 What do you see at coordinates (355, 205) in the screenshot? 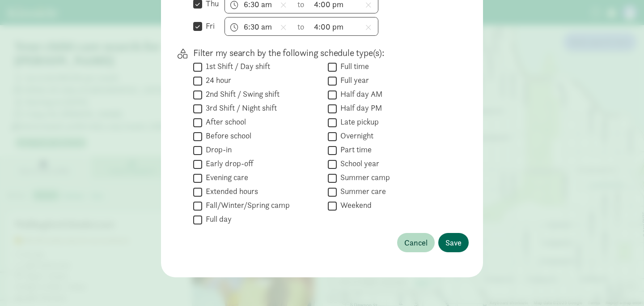
I see `label: Weekend` at bounding box center [355, 205].